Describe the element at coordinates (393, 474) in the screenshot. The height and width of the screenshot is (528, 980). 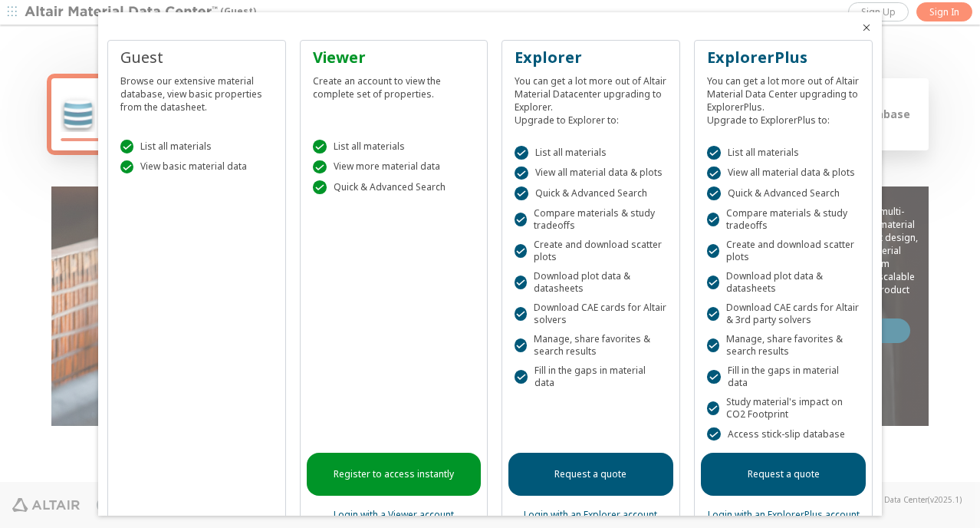
I see `a: Register to access instantly` at that location.